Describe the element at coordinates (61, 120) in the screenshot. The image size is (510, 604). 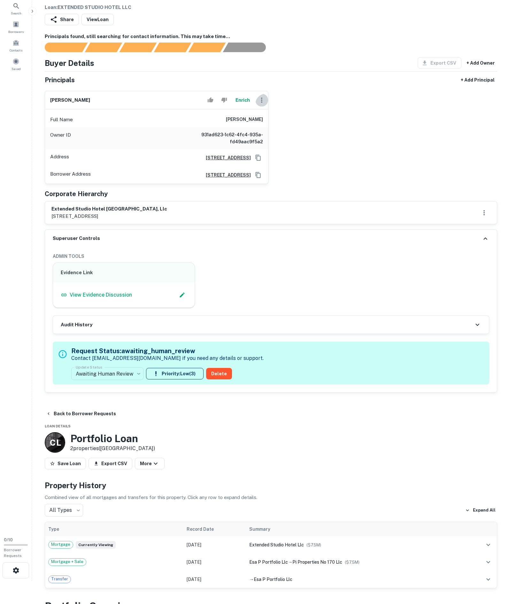
I see `p: Full Name` at that location.